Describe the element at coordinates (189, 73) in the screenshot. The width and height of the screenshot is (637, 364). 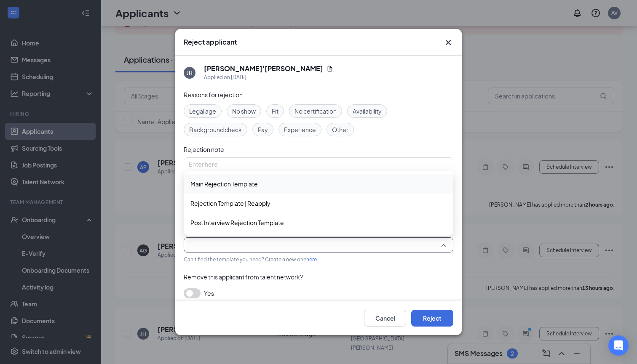
I see `div: JH` at that location.